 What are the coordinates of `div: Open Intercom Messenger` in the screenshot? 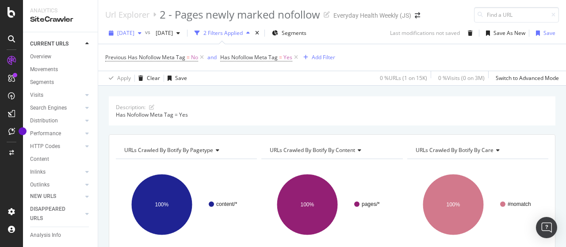 It's located at (547, 228).